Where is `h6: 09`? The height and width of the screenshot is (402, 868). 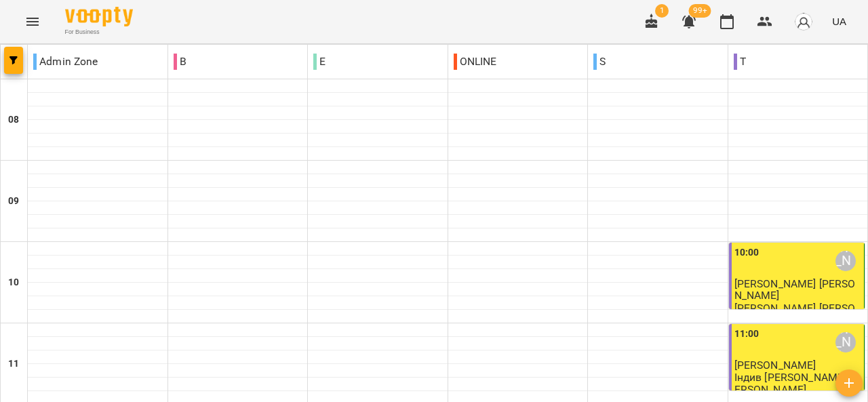
h6: 09 is located at coordinates (13, 201).